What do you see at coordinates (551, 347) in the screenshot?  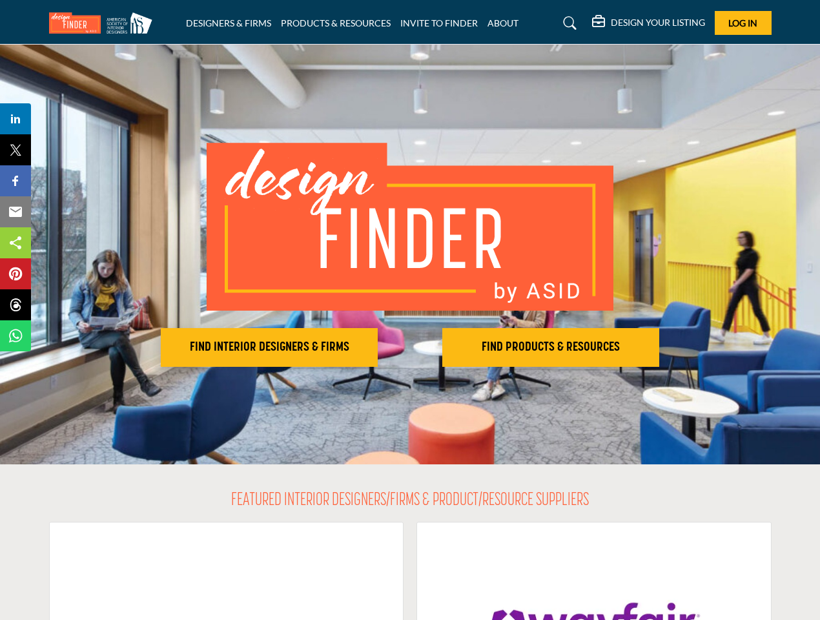 I see `button: FIND PRODUCTS & RESOURCES` at bounding box center [551, 347].